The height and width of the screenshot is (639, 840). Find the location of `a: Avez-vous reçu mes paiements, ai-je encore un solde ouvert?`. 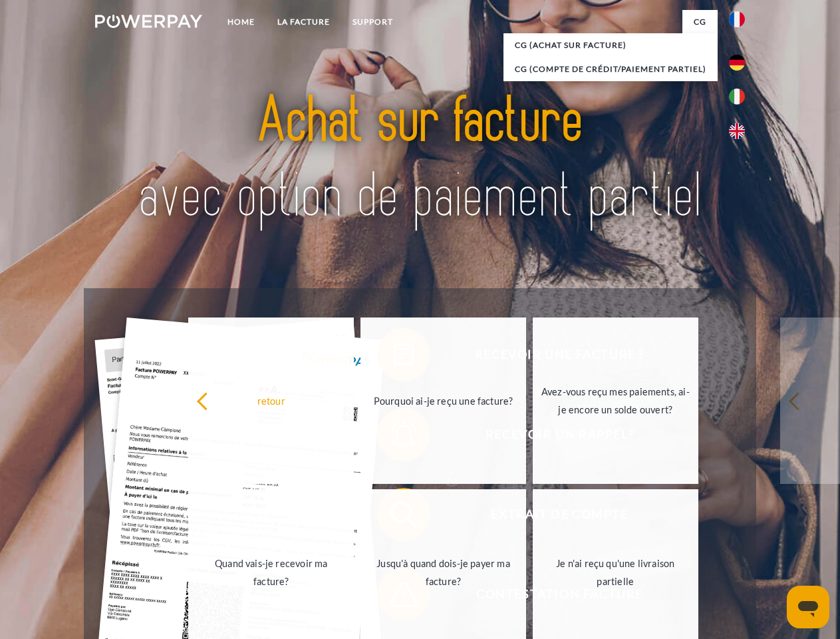

a: Avez-vous reçu mes paiements, ai-je encore un solde ouvert? is located at coordinates (615, 401).